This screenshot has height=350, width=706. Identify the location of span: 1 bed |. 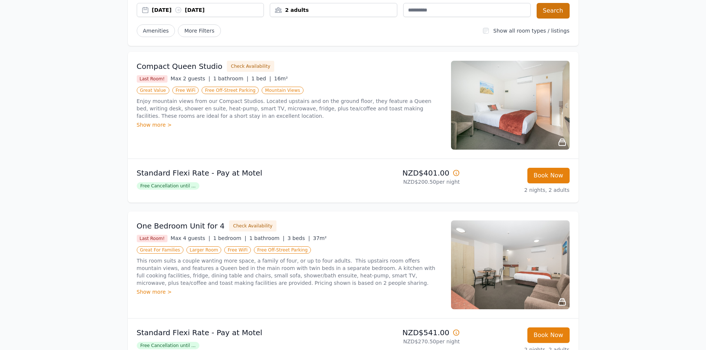
(261, 79).